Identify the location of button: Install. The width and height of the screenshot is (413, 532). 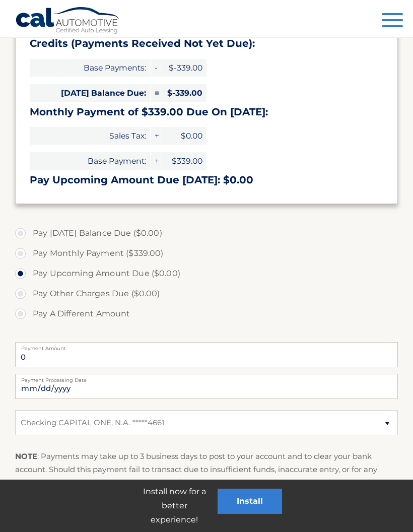
(250, 501).